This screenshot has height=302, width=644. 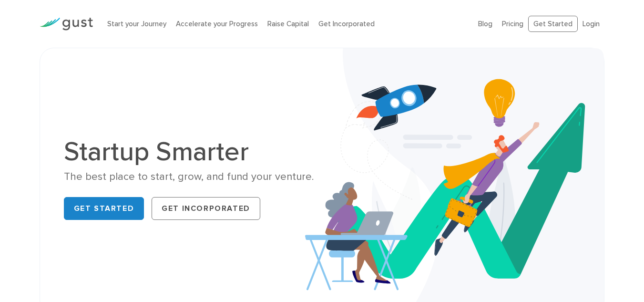 I want to click on a: Pricing, so click(x=512, y=24).